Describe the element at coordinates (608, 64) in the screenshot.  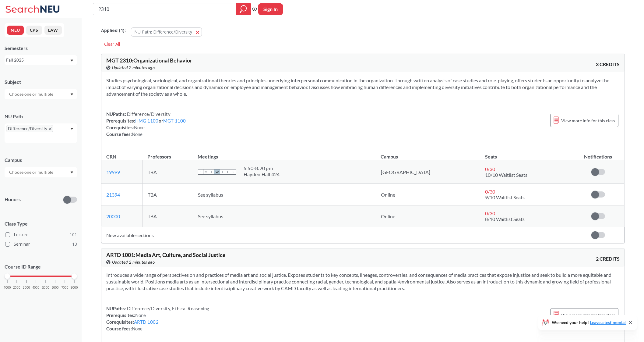
I see `span: 3 CREDITS` at that location.